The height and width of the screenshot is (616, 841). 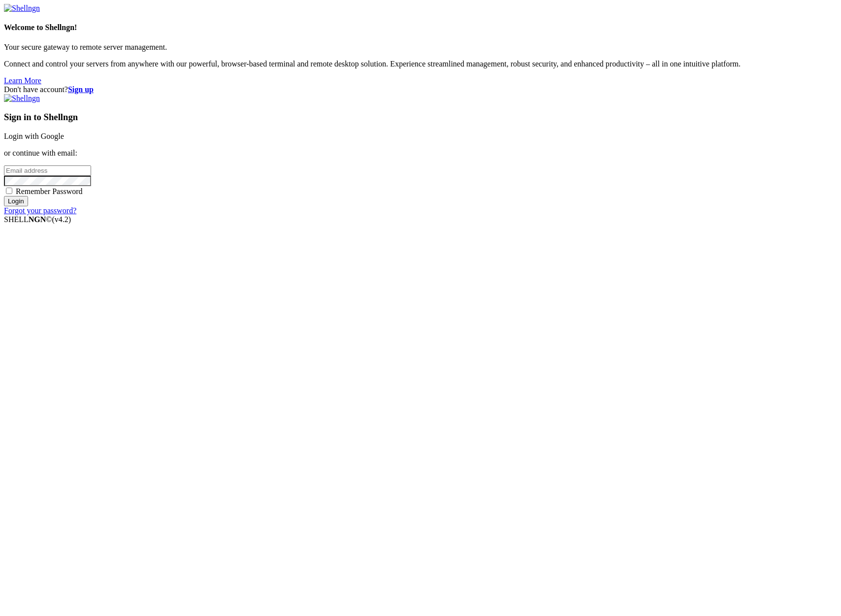 What do you see at coordinates (37, 219) in the screenshot?
I see `span: SHELL ©` at bounding box center [37, 219].